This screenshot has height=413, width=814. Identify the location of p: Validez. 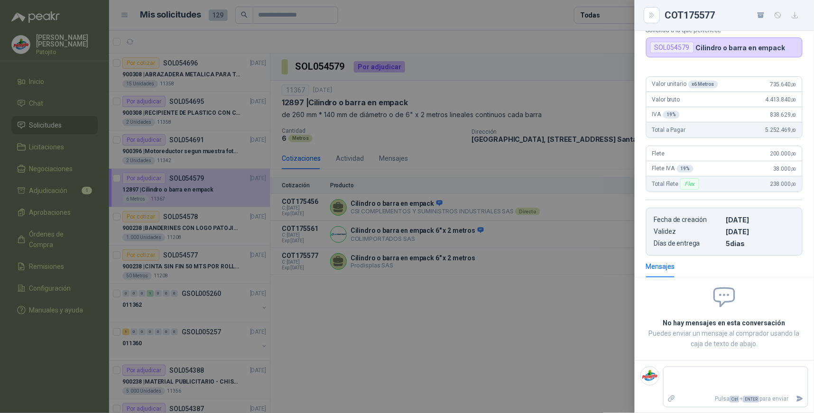
(688, 231).